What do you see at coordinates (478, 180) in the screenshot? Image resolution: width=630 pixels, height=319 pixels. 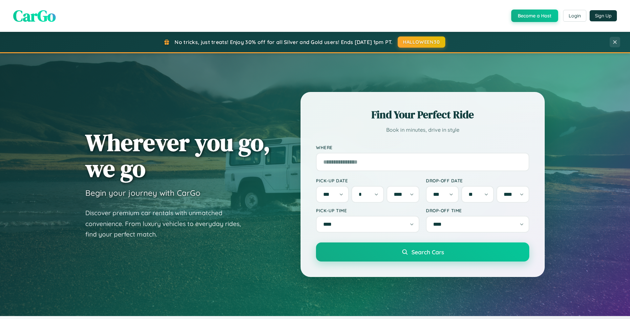 I see `label: Drop-off Date` at bounding box center [478, 180].